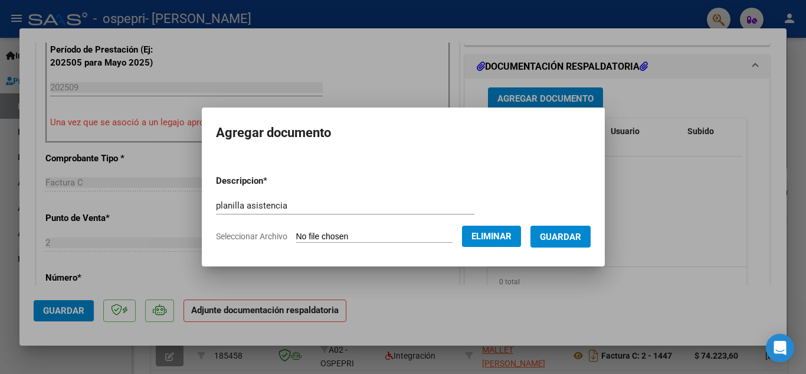 This screenshot has height=374, width=806. Describe the element at coordinates (272, 181) in the screenshot. I see `p: Descripcion` at that location.